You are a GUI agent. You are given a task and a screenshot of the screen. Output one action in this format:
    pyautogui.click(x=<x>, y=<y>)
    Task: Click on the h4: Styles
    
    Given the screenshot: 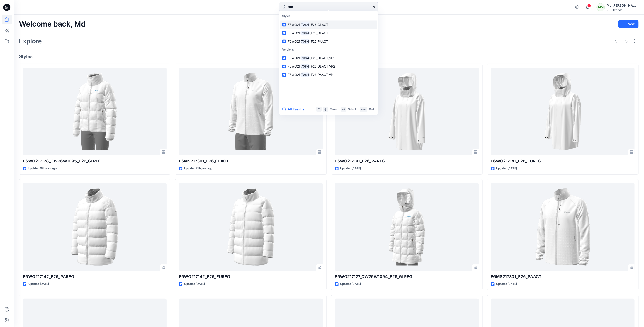 What is the action you would take?
    pyautogui.click(x=329, y=57)
    